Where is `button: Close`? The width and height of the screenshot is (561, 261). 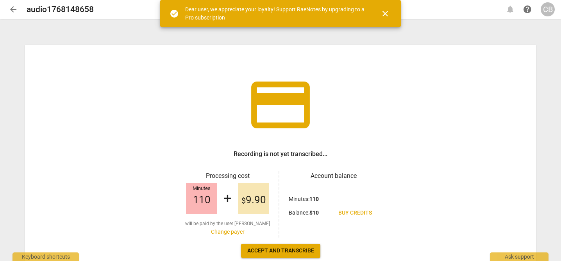 button: Close is located at coordinates (385, 14).